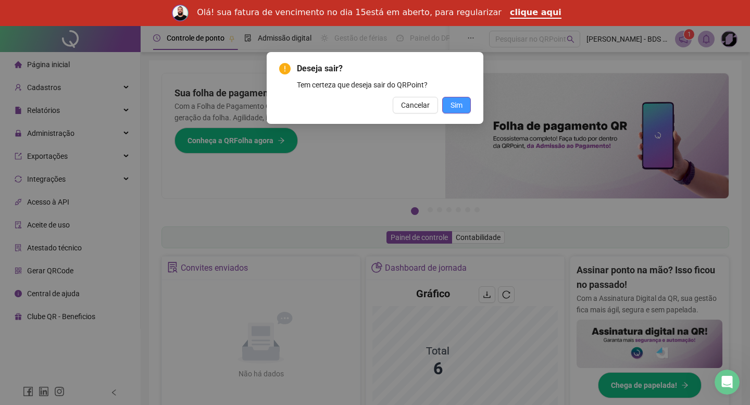 This screenshot has height=405, width=750. Describe the element at coordinates (456, 105) in the screenshot. I see `span: Sim` at that location.